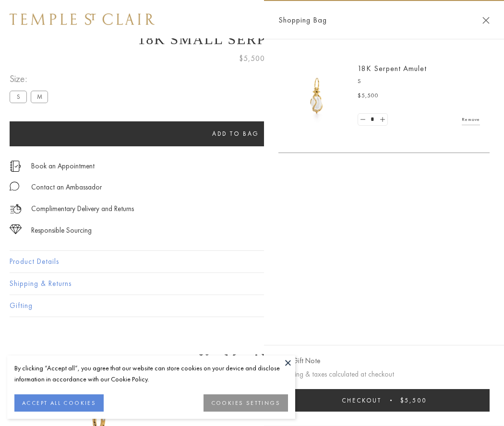  Describe the element at coordinates (252, 359) in the screenshot. I see `h3: You May Also Like` at that location.